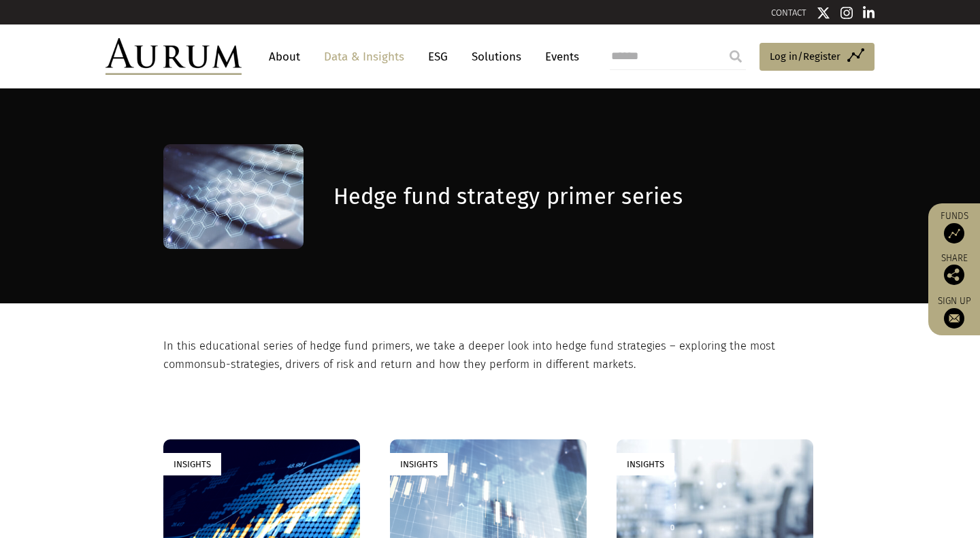 Image resolution: width=980 pixels, height=538 pixels. What do you see at coordinates (817, 58) in the screenshot?
I see `a: Log in/Register` at bounding box center [817, 58].